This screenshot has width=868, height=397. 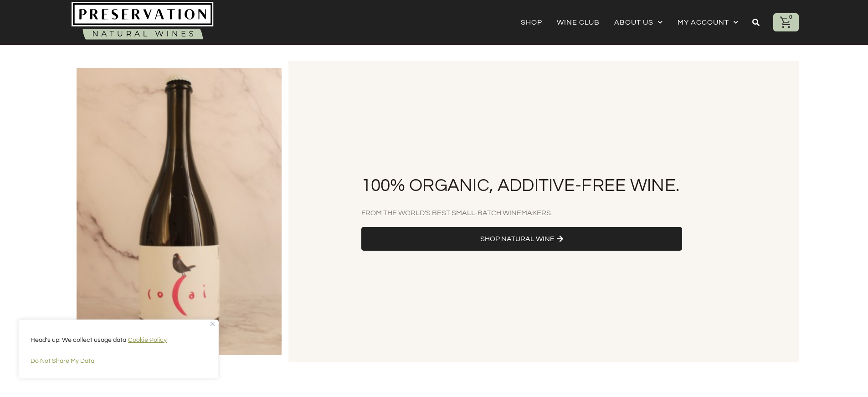 I want to click on button: Do Not Share My Data, so click(x=118, y=361).